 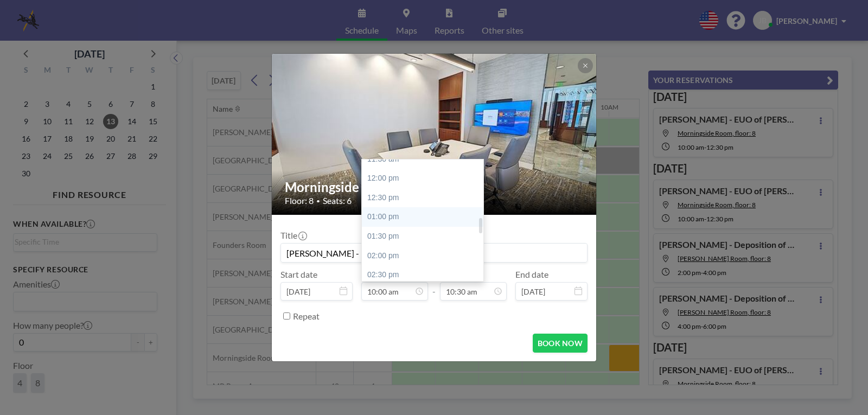 I want to click on label: End date, so click(x=532, y=274).